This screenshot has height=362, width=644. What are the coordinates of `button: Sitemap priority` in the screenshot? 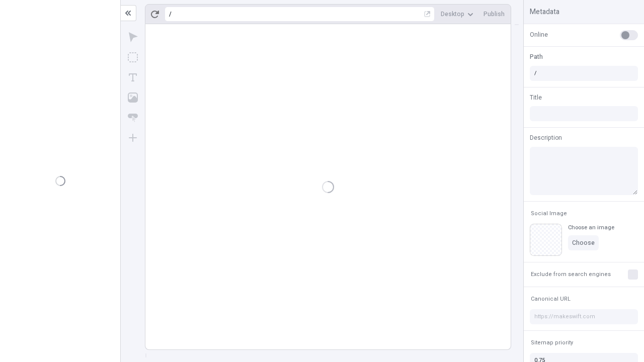 It's located at (551, 343).